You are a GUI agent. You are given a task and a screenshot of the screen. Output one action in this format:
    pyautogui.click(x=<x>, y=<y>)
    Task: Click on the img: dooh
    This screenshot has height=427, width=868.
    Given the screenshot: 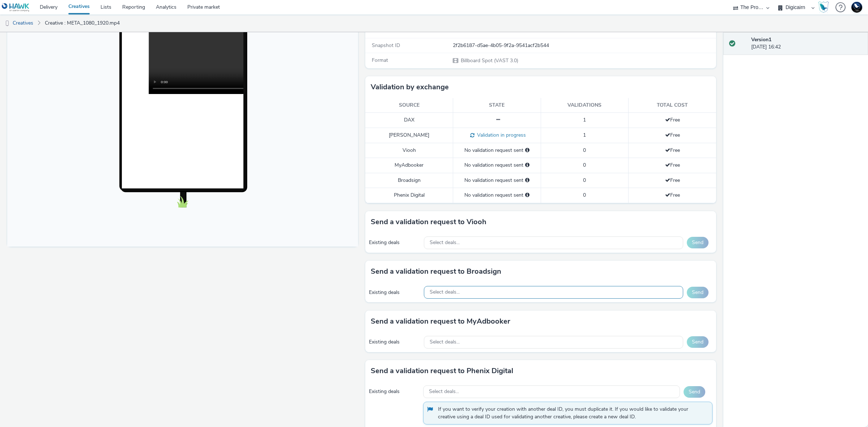 What is the action you would take?
    pyautogui.click(x=7, y=23)
    